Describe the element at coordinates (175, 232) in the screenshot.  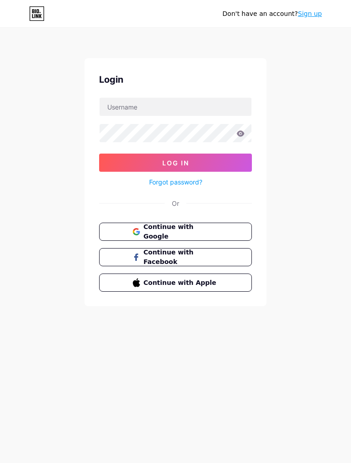
I see `a: Continue with Google` at that location.